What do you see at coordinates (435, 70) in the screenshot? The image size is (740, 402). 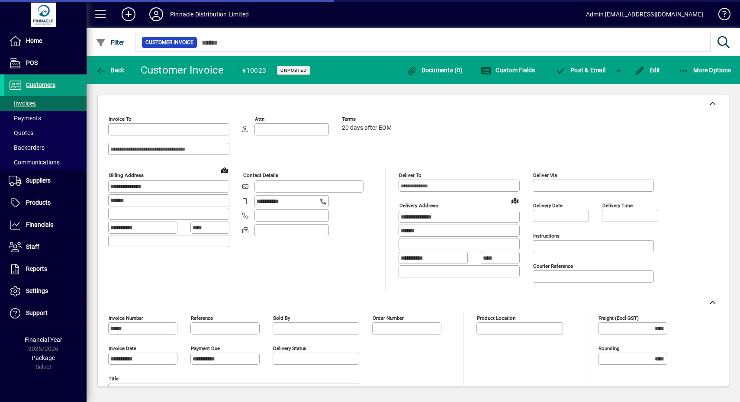 I see `button: Documents (0)` at bounding box center [435, 70].